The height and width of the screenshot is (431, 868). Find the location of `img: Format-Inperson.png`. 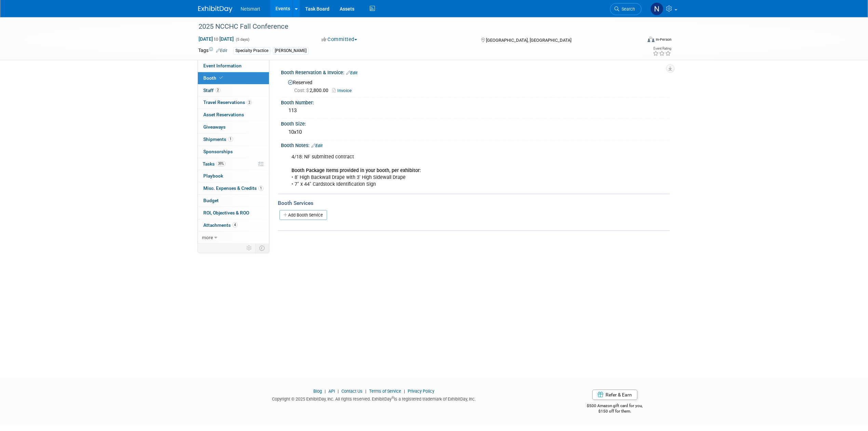

img: Format-Inperson.png is located at coordinates (651, 39).